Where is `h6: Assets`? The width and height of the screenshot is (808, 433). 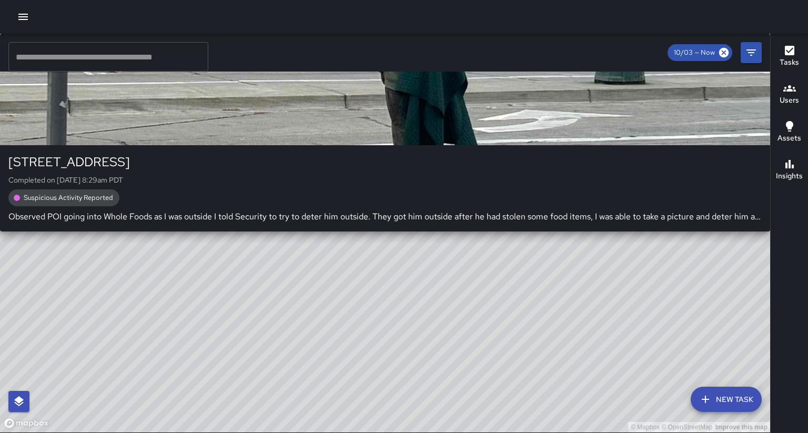 h6: Assets is located at coordinates (789, 138).